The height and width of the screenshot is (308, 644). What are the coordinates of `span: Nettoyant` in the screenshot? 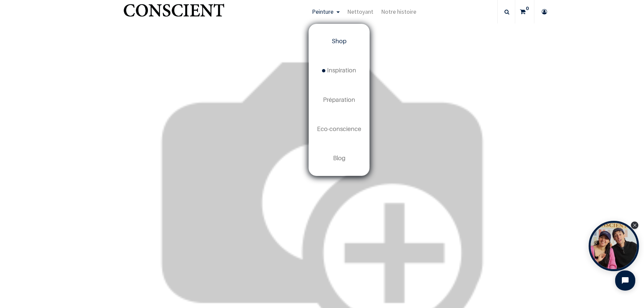 It's located at (360, 12).